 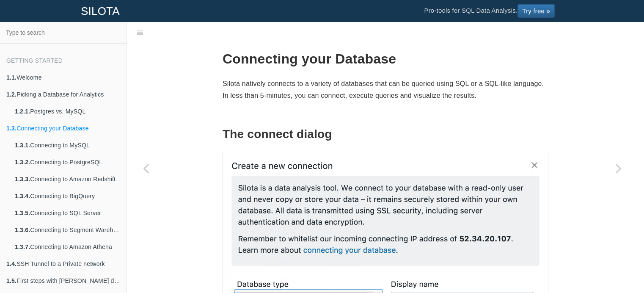 What do you see at coordinates (619, 168) in the screenshot?
I see `a: Next page: Connecting to MySQL` at bounding box center [619, 168].